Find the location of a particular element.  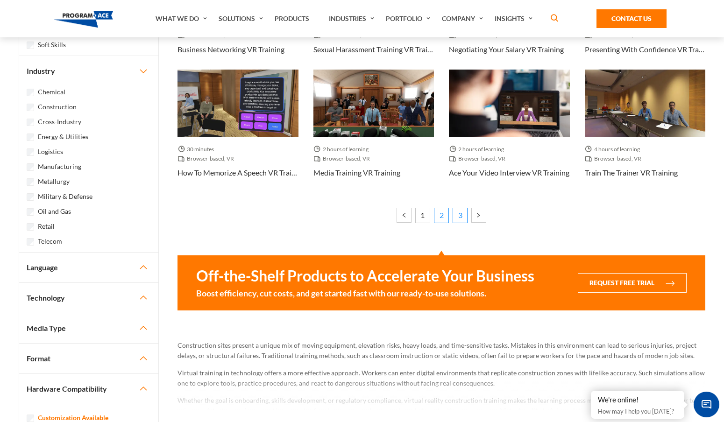

h3: Business networking VR Training is located at coordinates (231, 50).